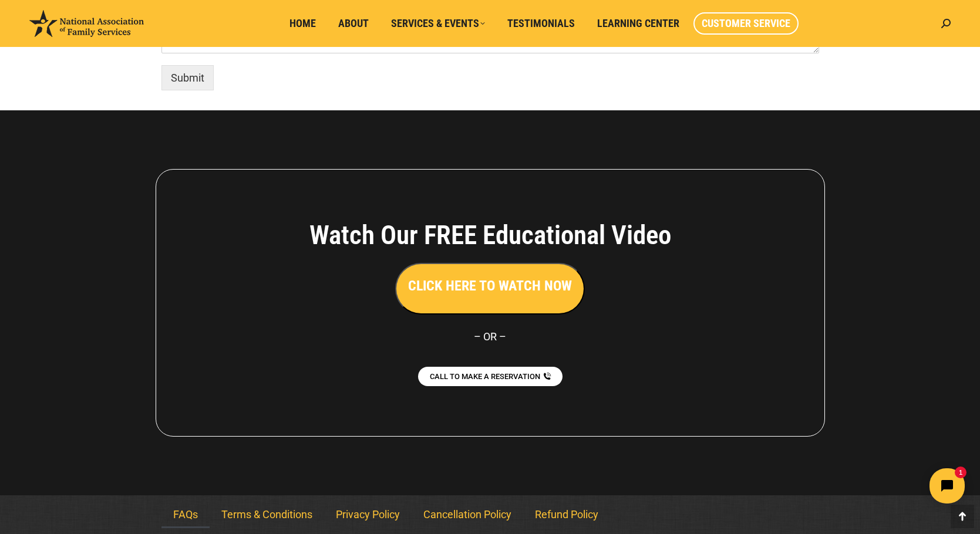 This screenshot has height=534, width=980. What do you see at coordinates (745, 23) in the screenshot?
I see `a: Customer Service` at bounding box center [745, 23].